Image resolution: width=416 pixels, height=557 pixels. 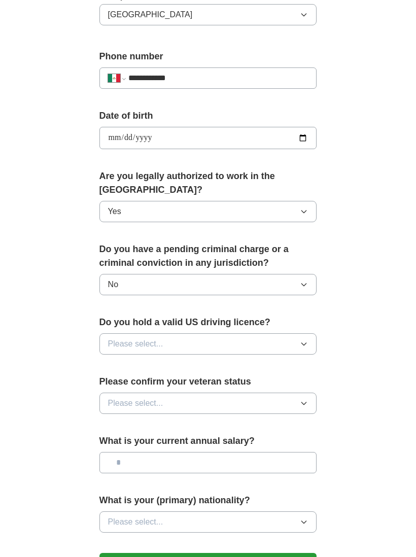 What do you see at coordinates (113, 284) in the screenshot?
I see `span: No` at bounding box center [113, 284].